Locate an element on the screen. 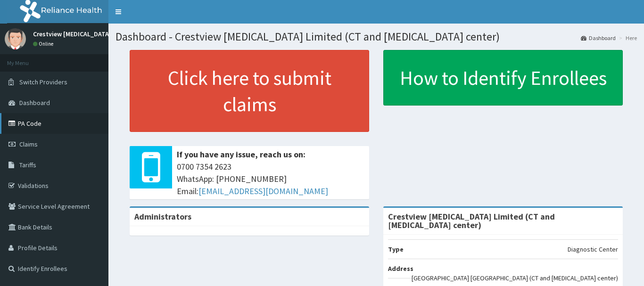 Image resolution: width=644 pixels, height=286 pixels. a: Dashboard is located at coordinates (598, 38).